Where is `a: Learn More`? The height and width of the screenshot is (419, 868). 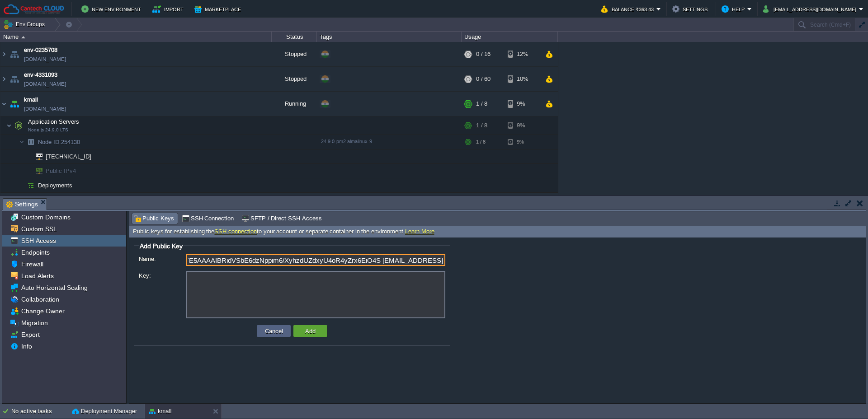
a: Learn More is located at coordinates (419, 231).